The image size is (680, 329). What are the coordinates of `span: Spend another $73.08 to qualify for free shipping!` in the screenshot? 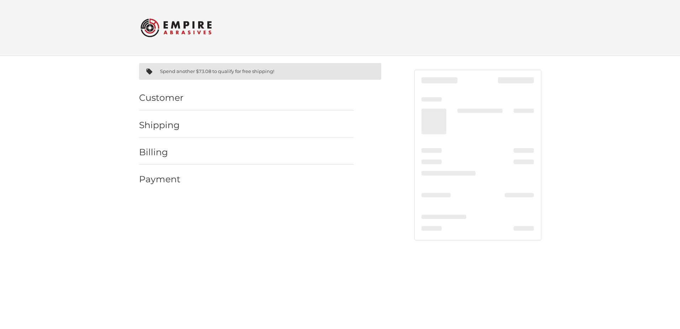 It's located at (217, 71).